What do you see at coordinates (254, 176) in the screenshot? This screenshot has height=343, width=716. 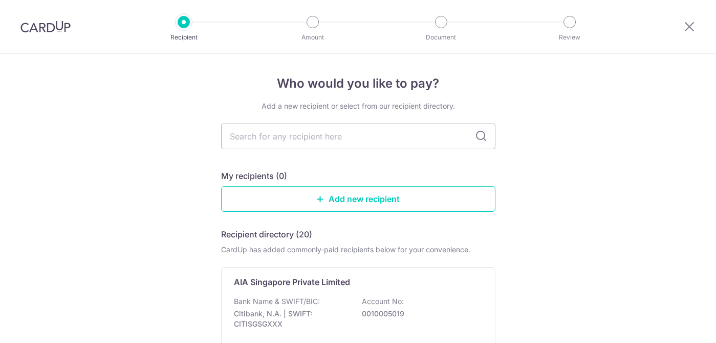 I see `h5: My recipients (0)` at bounding box center [254, 176].